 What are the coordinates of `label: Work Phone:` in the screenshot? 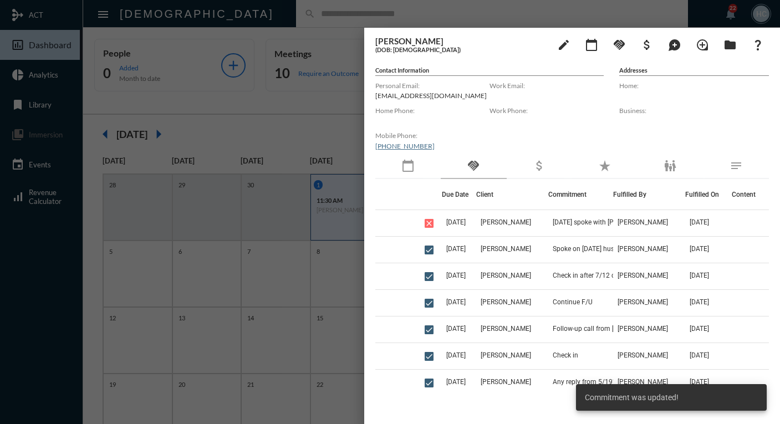 It's located at (547, 110).